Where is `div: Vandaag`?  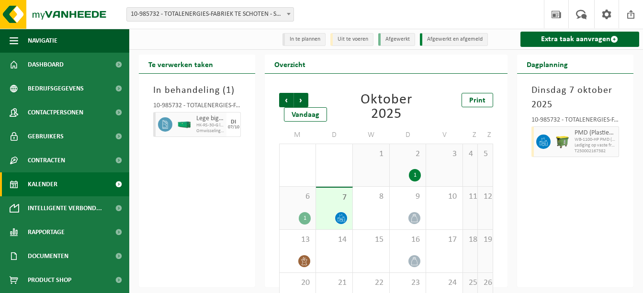 div: Vandaag is located at coordinates (306, 114).